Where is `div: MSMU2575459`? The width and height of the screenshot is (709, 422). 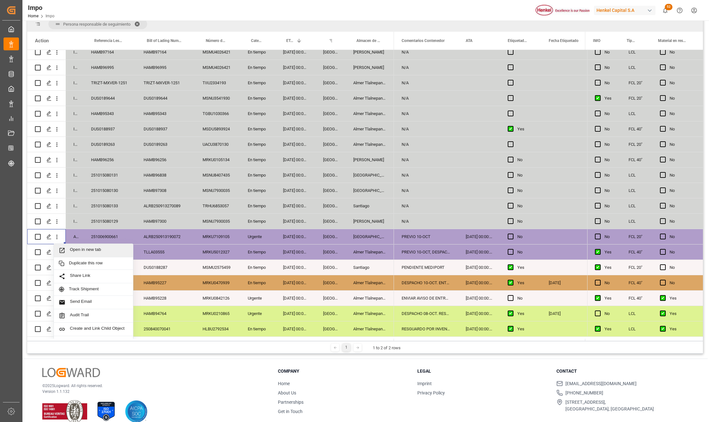
div: MSMU2575459 is located at coordinates (217, 267).